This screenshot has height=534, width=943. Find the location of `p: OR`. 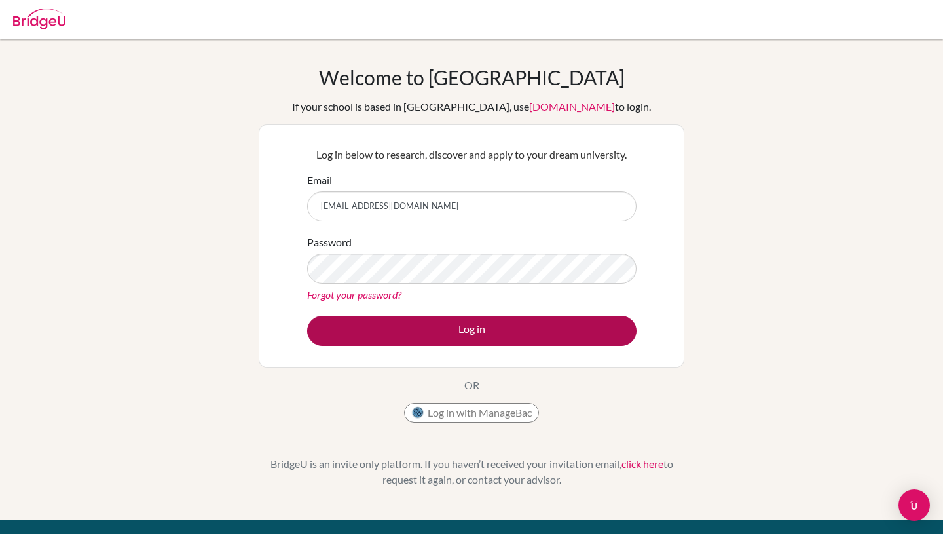

p: OR is located at coordinates (472, 385).